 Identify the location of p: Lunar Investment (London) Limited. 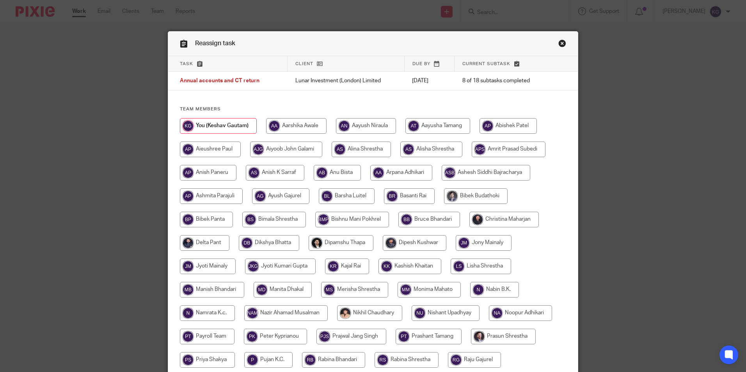
(346, 81).